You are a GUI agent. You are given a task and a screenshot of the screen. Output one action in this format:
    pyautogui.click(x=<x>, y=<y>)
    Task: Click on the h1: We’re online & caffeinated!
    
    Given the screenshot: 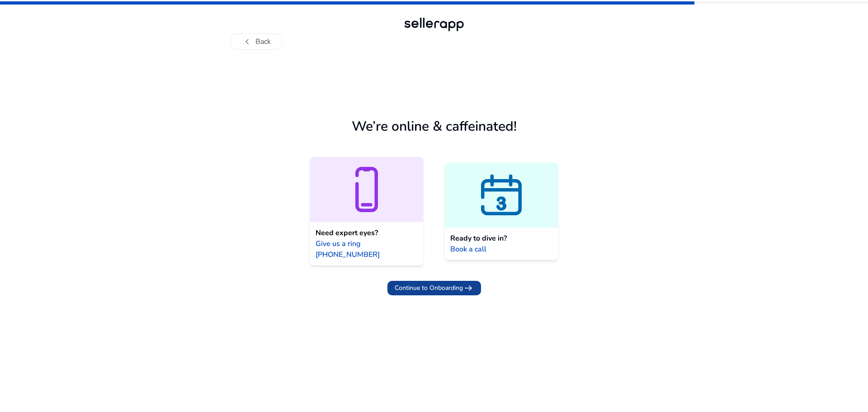 What is the action you would take?
    pyautogui.click(x=434, y=127)
    